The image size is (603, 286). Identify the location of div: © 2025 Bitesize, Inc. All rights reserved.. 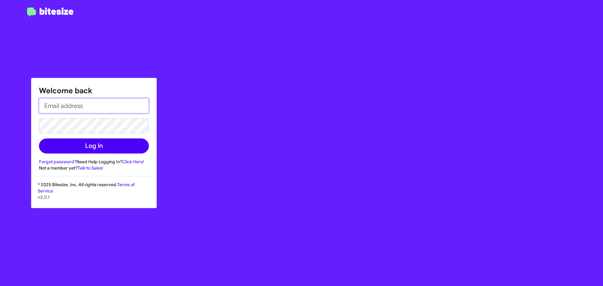
(94, 195).